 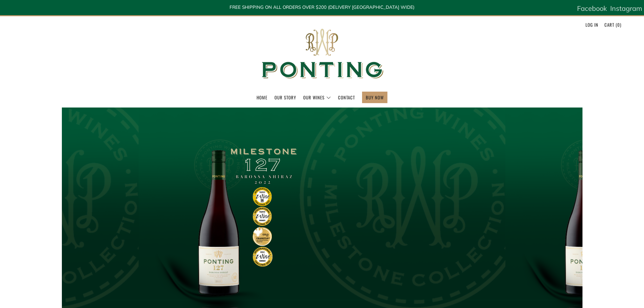 What do you see at coordinates (626, 9) in the screenshot?
I see `a: Instagram` at bounding box center [626, 9].